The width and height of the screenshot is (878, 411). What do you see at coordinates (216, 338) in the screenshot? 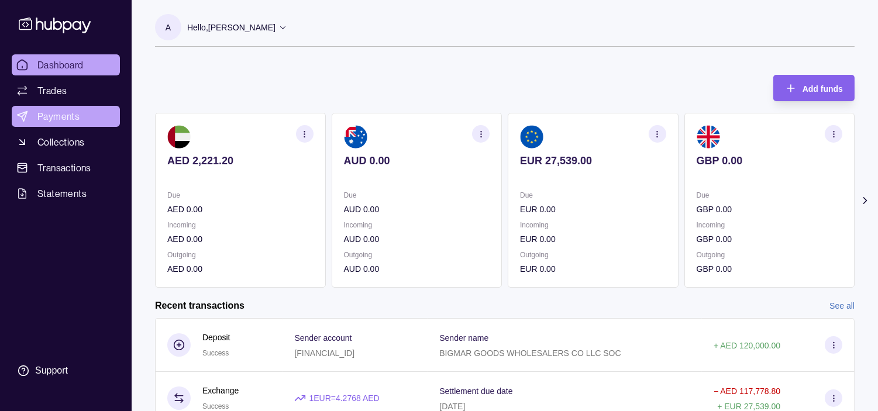
I see `p: Deposit` at bounding box center [216, 338].